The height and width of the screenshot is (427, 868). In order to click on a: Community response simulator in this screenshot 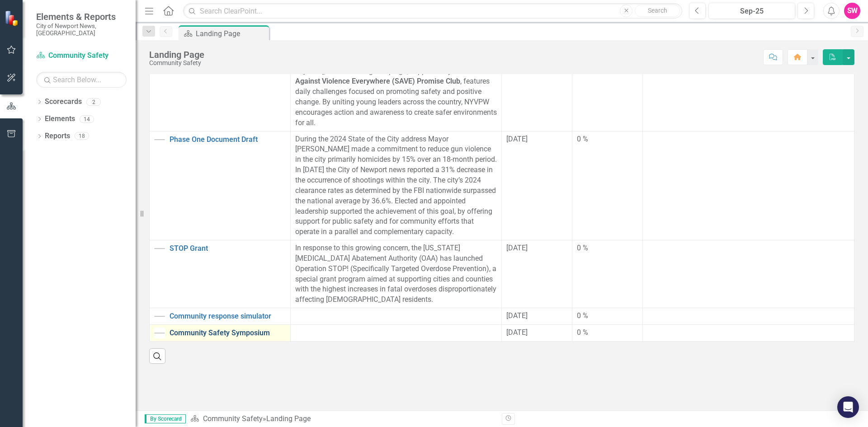, I will do `click(227, 316)`.